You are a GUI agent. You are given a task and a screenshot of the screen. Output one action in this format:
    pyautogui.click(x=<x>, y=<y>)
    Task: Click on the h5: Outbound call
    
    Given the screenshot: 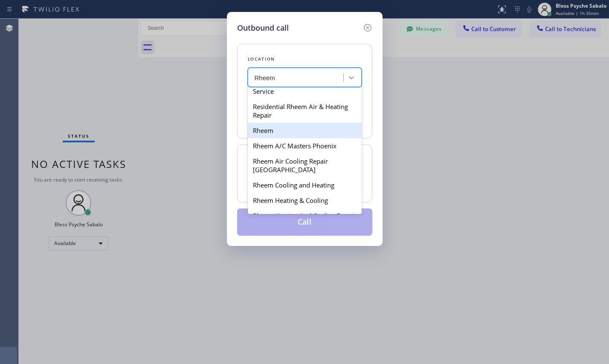 What is the action you would take?
    pyautogui.click(x=263, y=28)
    